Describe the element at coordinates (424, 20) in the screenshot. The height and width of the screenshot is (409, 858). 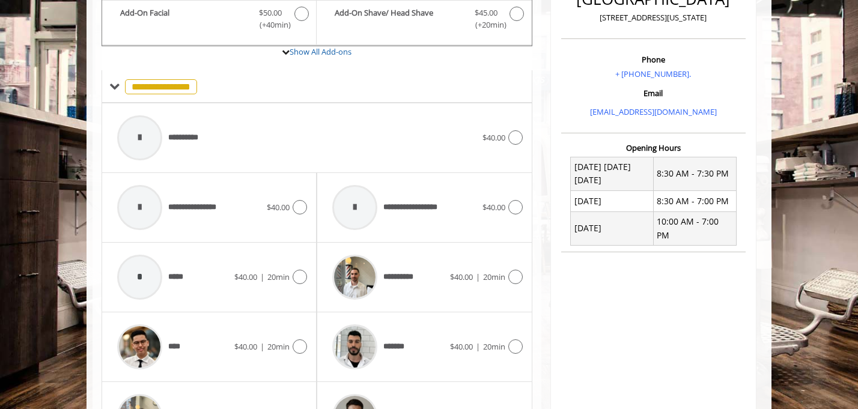
I see `label: Add-On Shave/ Head Shave` at that location.